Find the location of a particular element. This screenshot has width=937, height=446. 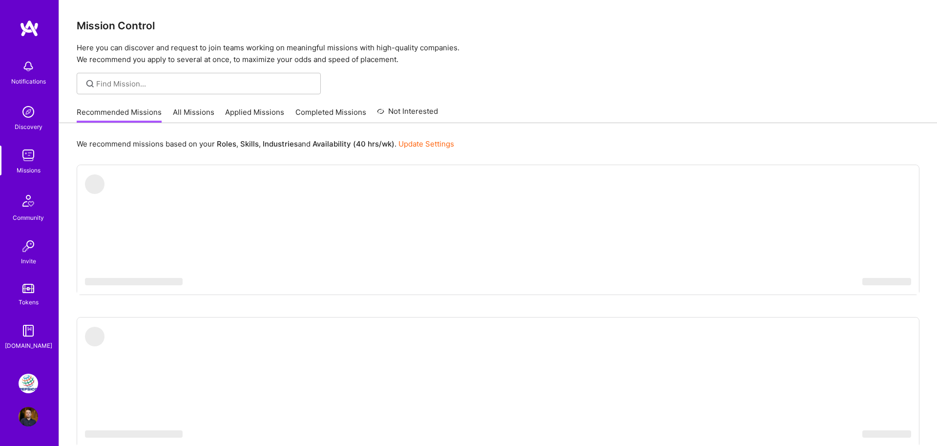

img: tokens is located at coordinates (28, 288).